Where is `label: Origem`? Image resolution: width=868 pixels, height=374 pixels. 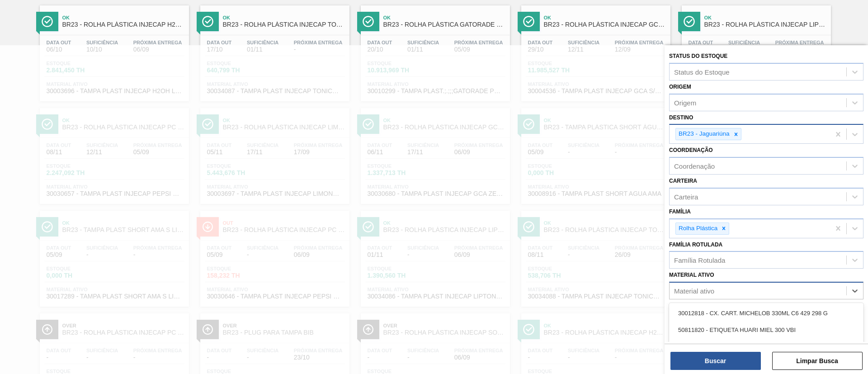 label: Origem is located at coordinates (680, 87).